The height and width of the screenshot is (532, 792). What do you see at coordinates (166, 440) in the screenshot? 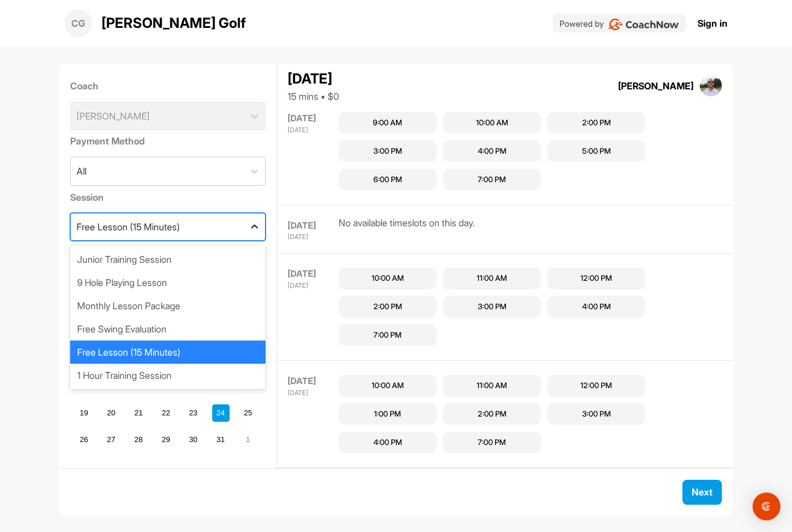
I see `div: Choose Wednesday, October 29th, 2025` at bounding box center [166, 440].